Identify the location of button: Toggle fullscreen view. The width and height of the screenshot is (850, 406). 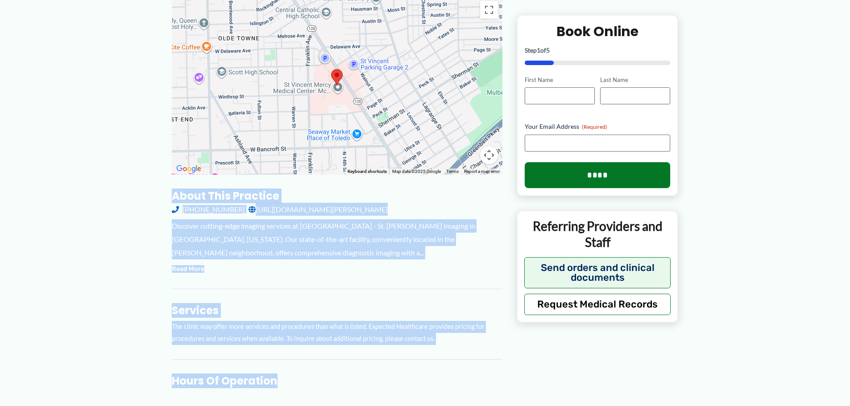
(489, 10).